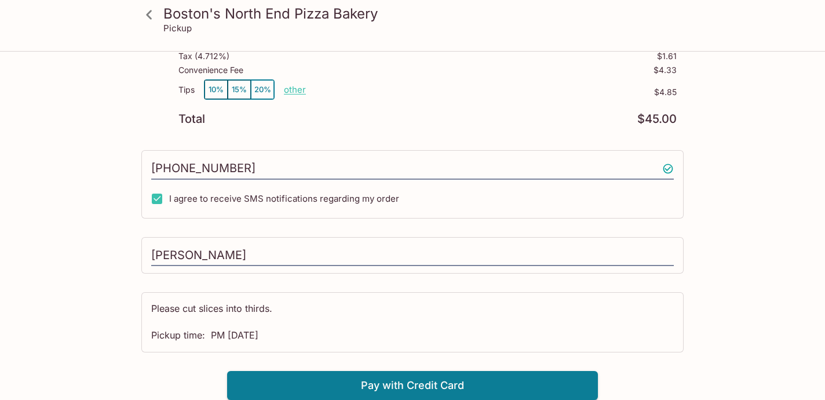  What do you see at coordinates (204, 56) in the screenshot?
I see `p: Tax ( 4.712% )` at bounding box center [204, 56].